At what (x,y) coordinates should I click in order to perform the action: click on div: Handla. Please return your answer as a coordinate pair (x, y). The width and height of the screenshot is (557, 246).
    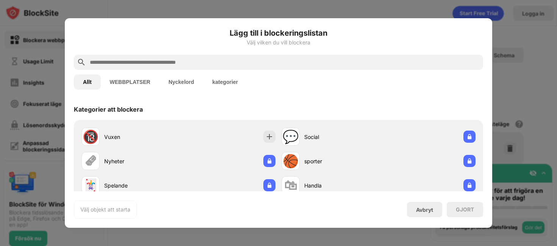
    Looking at the image, I should click on (341, 185).